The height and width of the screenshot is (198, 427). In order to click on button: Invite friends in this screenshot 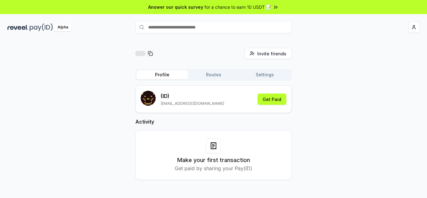, I will do `click(268, 53)`.